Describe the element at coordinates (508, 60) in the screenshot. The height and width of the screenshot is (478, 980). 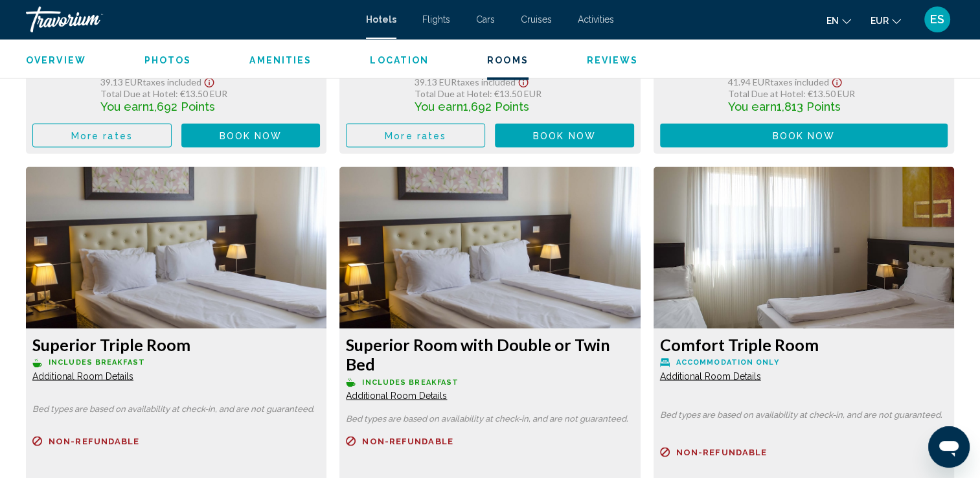
I see `button: Rooms` at that location.